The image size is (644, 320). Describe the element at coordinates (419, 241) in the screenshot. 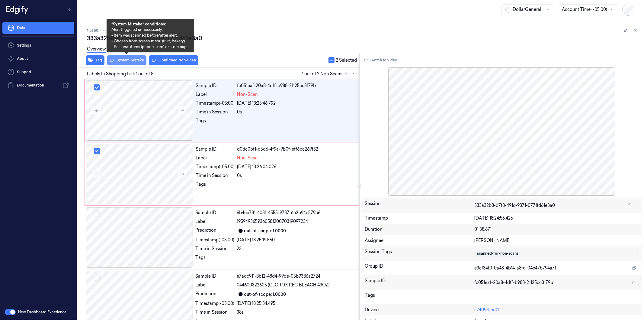

I see `div: Assignee` at that location.